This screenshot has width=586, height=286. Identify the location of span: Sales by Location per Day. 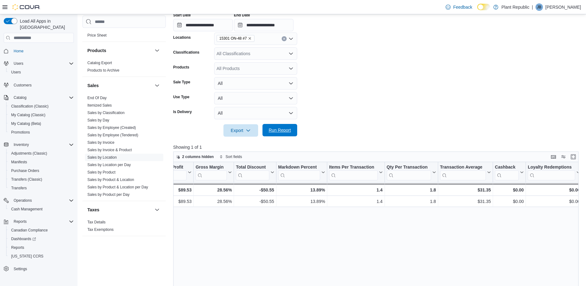
(109, 165).